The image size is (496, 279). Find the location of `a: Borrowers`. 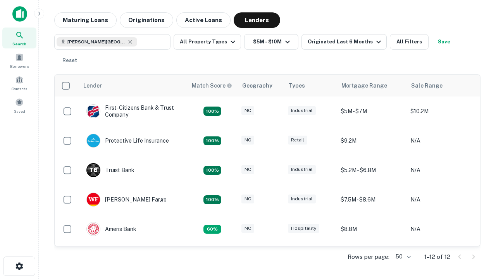

a: Borrowers is located at coordinates (19, 60).